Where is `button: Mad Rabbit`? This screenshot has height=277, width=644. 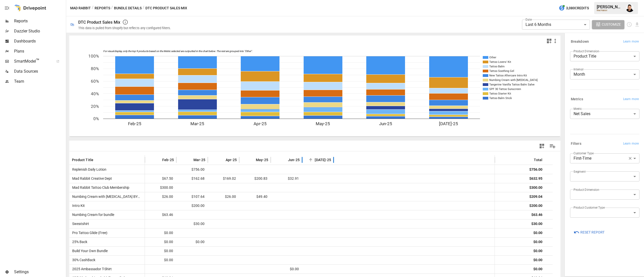
button: Mad Rabbit is located at coordinates (80, 8).